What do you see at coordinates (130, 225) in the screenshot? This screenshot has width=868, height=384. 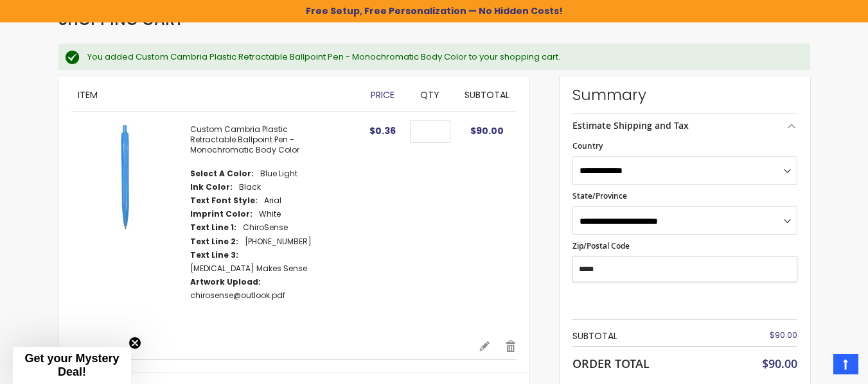 I see `a: Custom Cambria Plastic Retractable Ballpoint Pen - Monochromatic Body Color-Blue - Light` at bounding box center [130, 225].